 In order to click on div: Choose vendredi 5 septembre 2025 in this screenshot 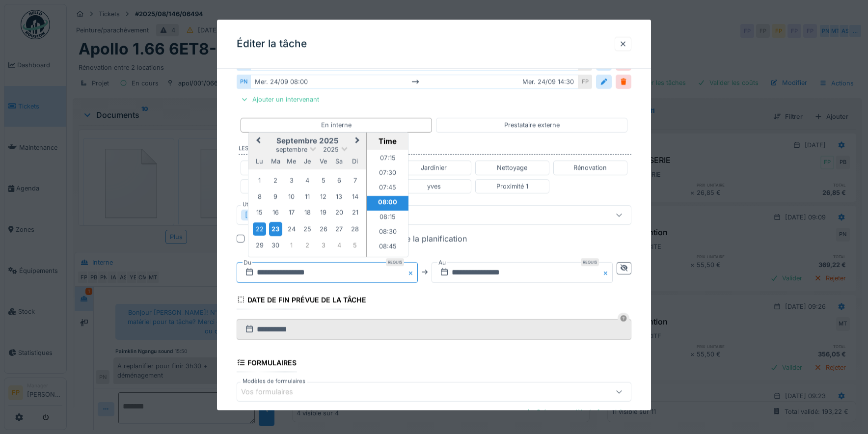, I will do `click(322, 181)`.